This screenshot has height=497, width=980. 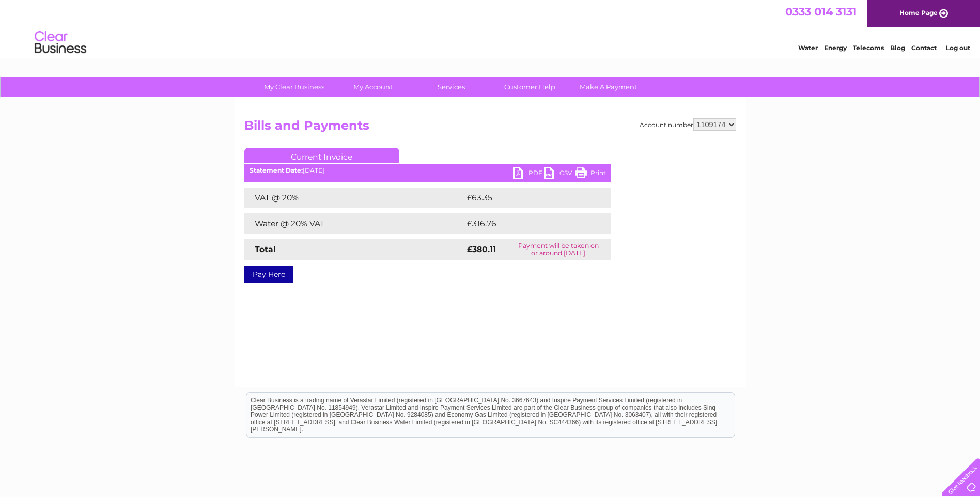 What do you see at coordinates (869, 48) in the screenshot?
I see `a: Telecoms` at bounding box center [869, 48].